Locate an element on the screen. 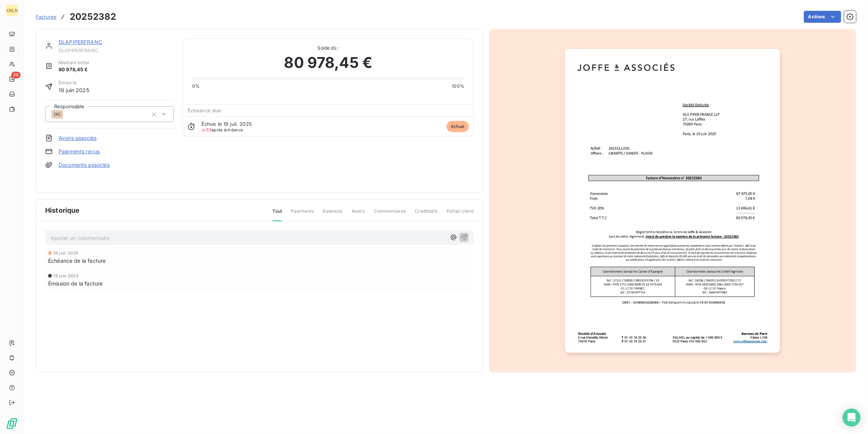 The height and width of the screenshot is (434, 868). a: Factures is located at coordinates (46, 17).